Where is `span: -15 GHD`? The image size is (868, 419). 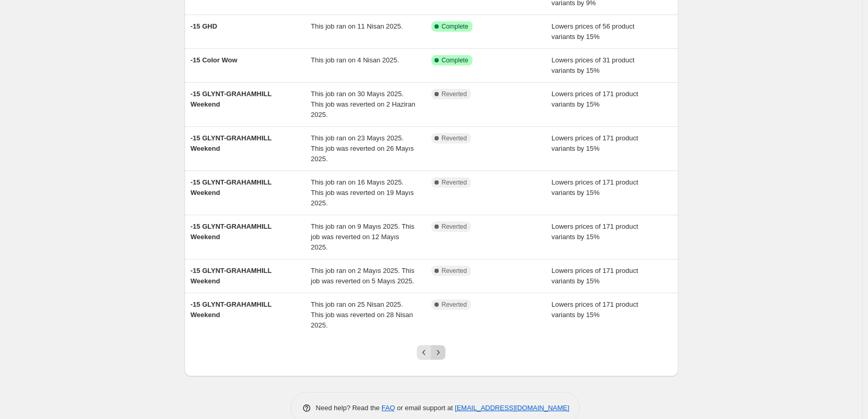
span: -15 GHD is located at coordinates (204, 26).